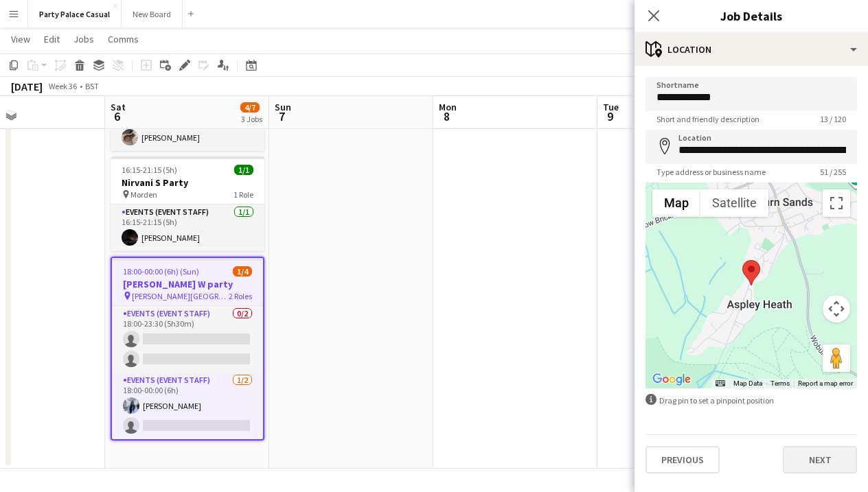 The height and width of the screenshot is (492, 868). I want to click on button: Map camera controls, so click(837, 309).